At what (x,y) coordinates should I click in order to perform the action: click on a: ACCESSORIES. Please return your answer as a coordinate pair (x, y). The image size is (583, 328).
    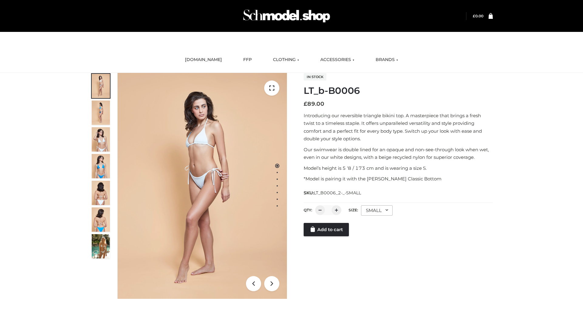
    Looking at the image, I should click on (337, 60).